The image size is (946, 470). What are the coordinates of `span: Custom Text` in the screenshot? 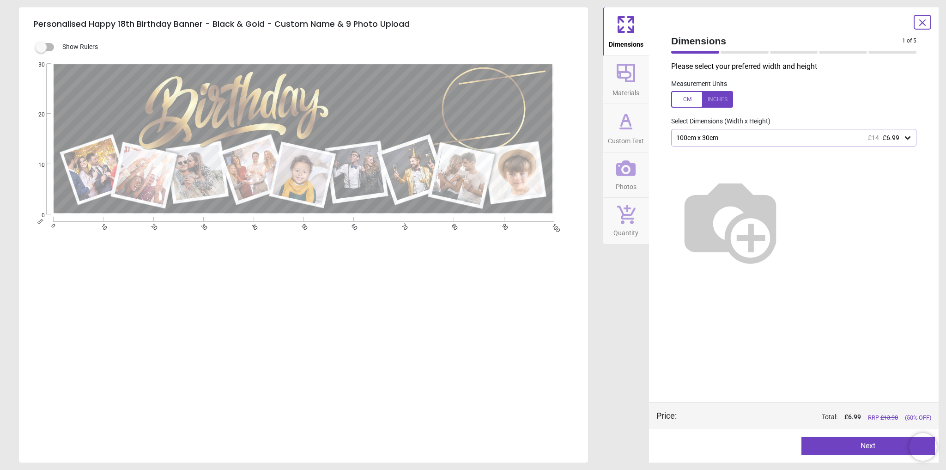 It's located at (626, 139).